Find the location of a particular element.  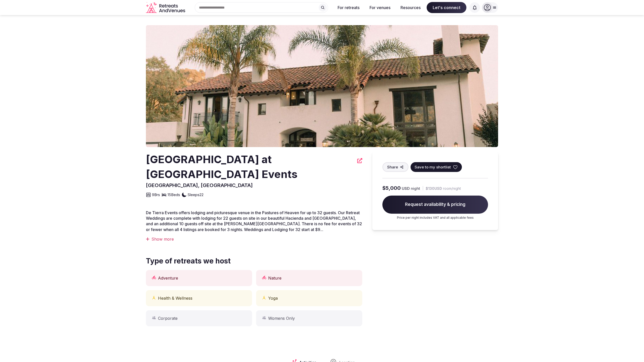

p: Price per night includes VAT and all applicable fees is located at coordinates (436, 218).